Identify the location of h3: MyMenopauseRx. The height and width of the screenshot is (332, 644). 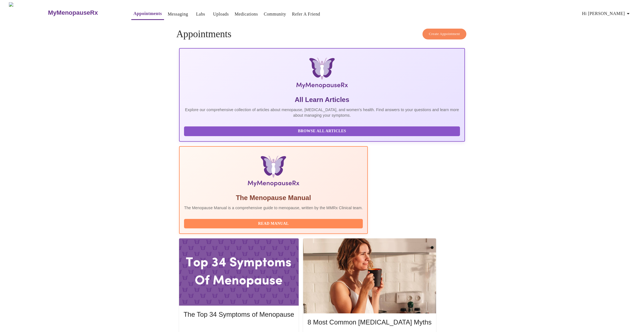
(73, 13).